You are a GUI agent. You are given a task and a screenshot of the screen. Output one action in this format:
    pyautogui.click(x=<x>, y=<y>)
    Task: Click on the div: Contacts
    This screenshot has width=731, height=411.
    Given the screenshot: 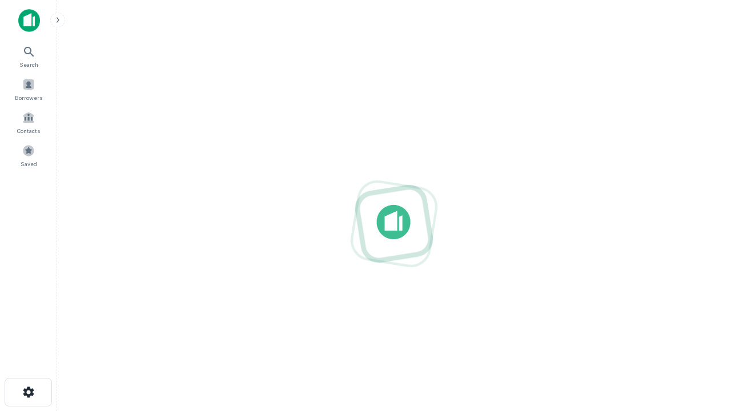 What is the action you would take?
    pyautogui.click(x=29, y=122)
    